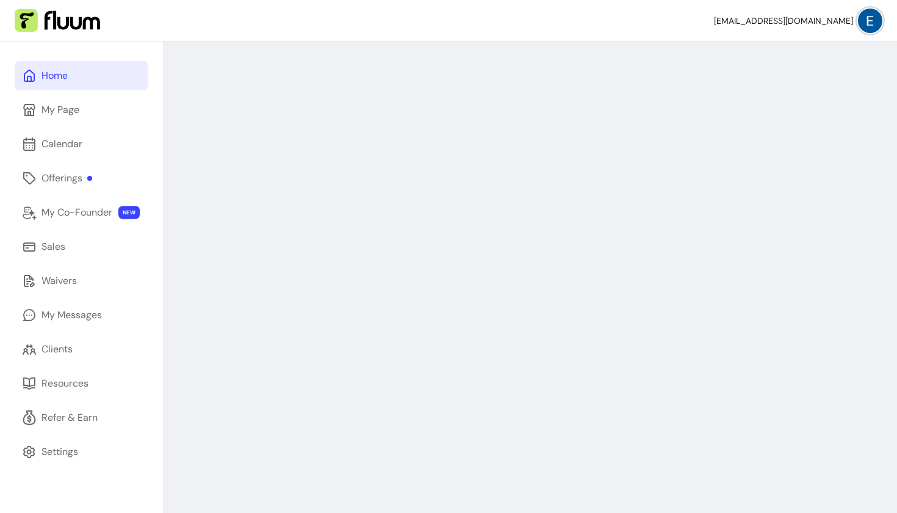  What do you see at coordinates (81, 178) in the screenshot?
I see `a: Offerings` at bounding box center [81, 178].